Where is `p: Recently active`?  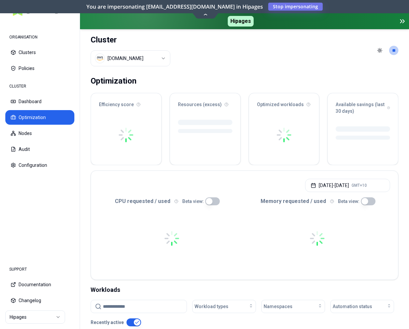
p: Recently active is located at coordinates (107, 323).